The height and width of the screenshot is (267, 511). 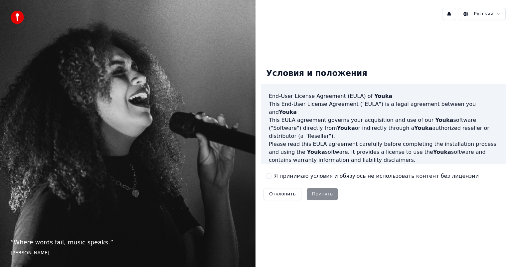 I want to click on h3: End-User License Agreement (EULA) of, so click(x=383, y=96).